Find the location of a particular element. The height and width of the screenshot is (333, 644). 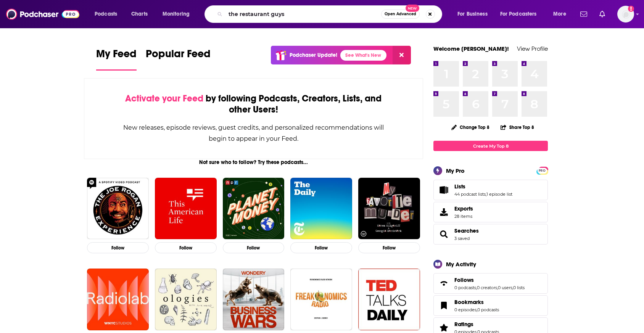

span: Popular Feed is located at coordinates (178, 56).